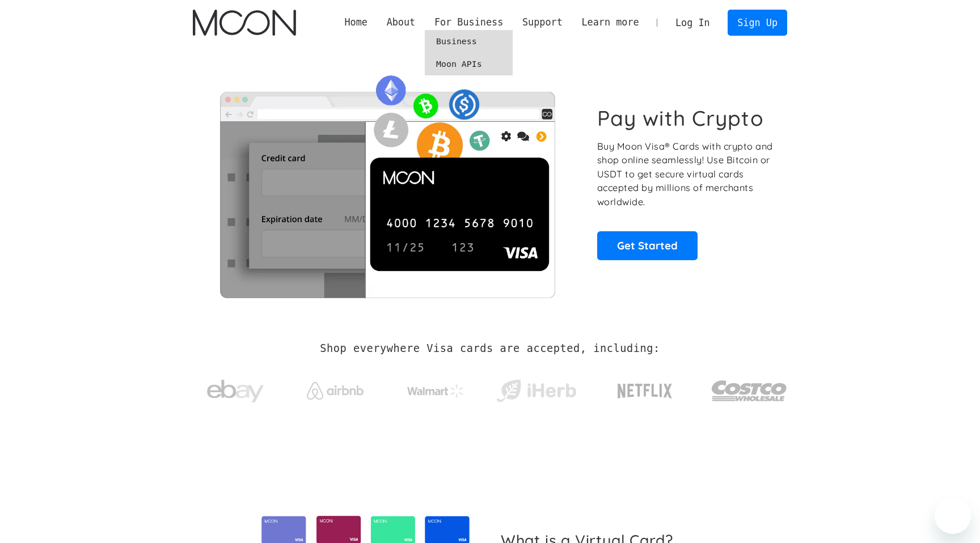 The height and width of the screenshot is (543, 980). Describe the element at coordinates (435, 391) in the screenshot. I see `img: Walmart` at that location.